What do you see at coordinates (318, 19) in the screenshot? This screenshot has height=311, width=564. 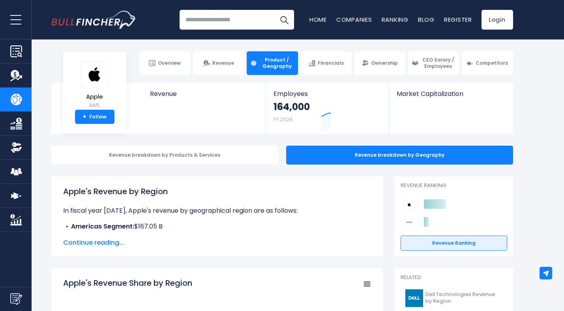 I see `a: Home` at bounding box center [318, 19].